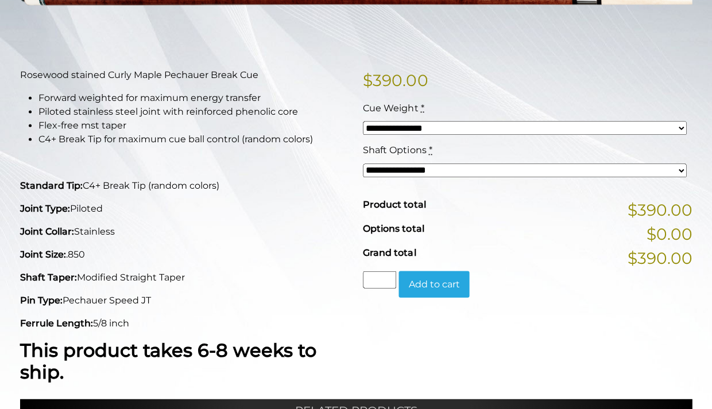 The width and height of the screenshot is (712, 409). Describe the element at coordinates (389, 252) in the screenshot. I see `span: Grand total` at that location.